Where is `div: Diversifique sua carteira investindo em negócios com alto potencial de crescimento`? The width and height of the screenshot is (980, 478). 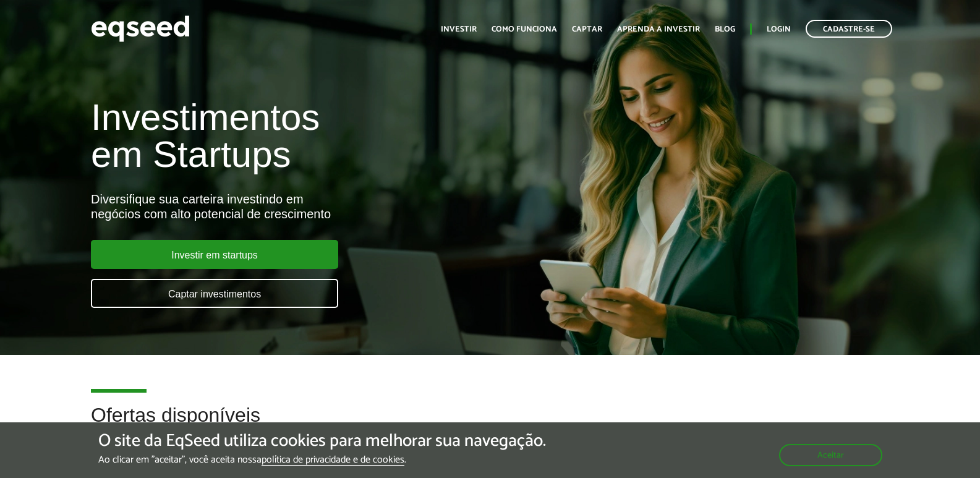 div: Diversifique sua carteira investindo em negócios com alto potencial de crescimento is located at coordinates (326, 207).